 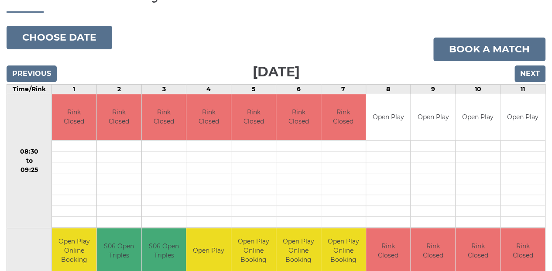 I want to click on input: Next, so click(x=530, y=74).